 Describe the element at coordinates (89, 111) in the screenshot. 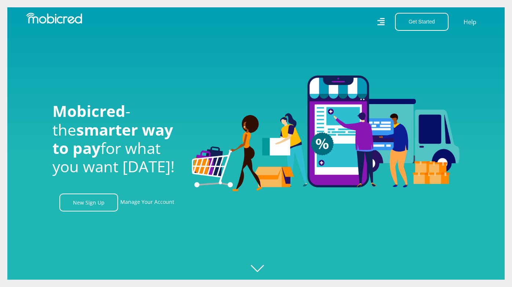

I see `span: Mobicred` at that location.